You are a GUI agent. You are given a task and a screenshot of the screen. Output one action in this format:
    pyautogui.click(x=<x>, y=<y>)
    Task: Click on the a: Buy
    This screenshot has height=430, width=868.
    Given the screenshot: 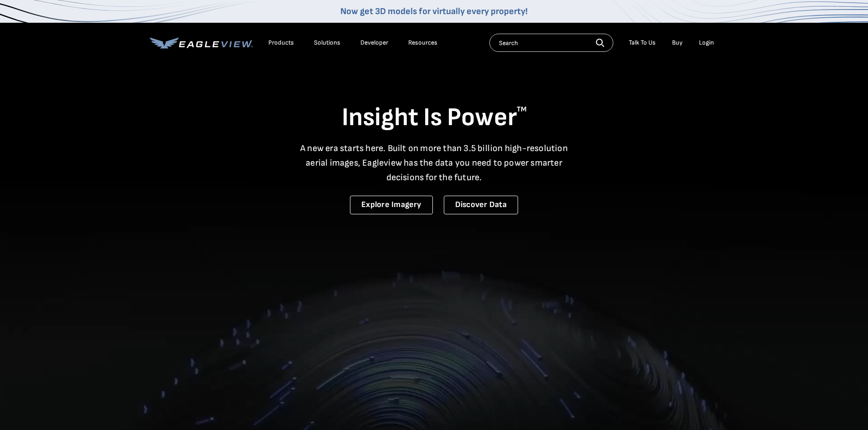 What is the action you would take?
    pyautogui.click(x=677, y=43)
    